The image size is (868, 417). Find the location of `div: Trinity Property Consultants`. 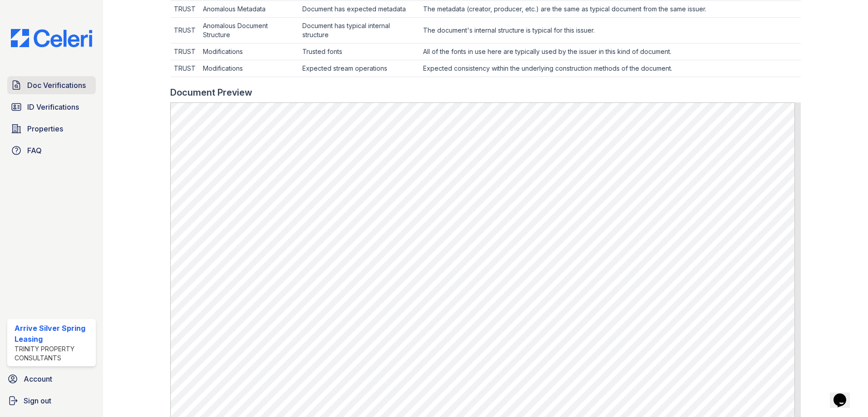

div: Trinity Property Consultants is located at coordinates (53, 354).